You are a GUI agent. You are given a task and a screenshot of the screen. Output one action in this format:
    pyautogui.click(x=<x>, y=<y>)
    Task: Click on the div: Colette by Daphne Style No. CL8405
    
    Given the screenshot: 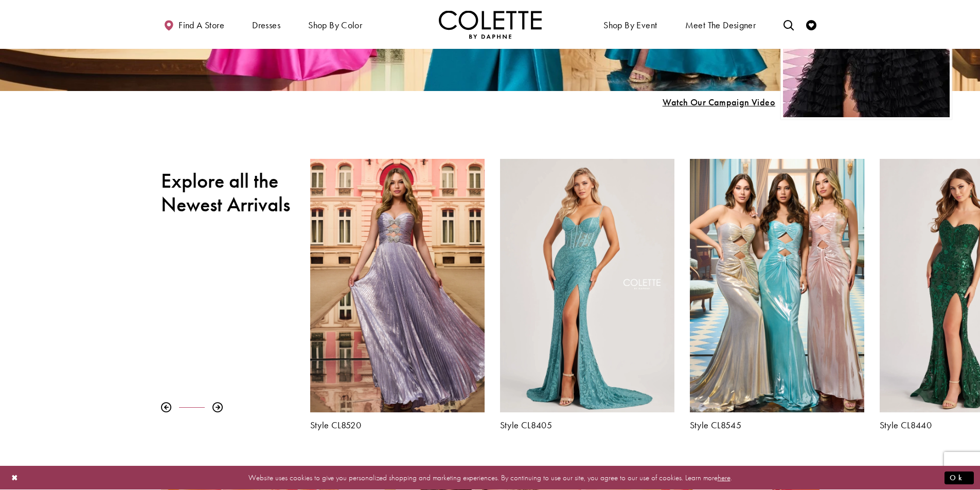 What is the action you would take?
    pyautogui.click(x=587, y=295)
    